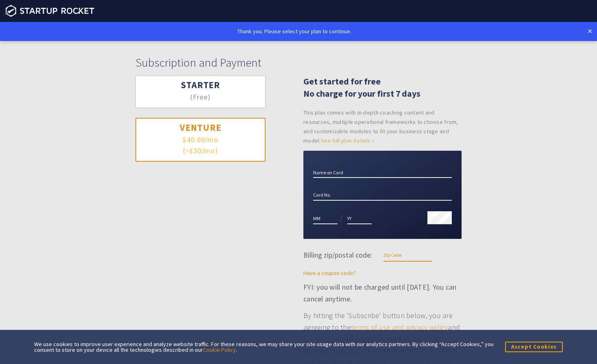 This screenshot has width=597, height=364. I want to click on input: MM, so click(326, 218).